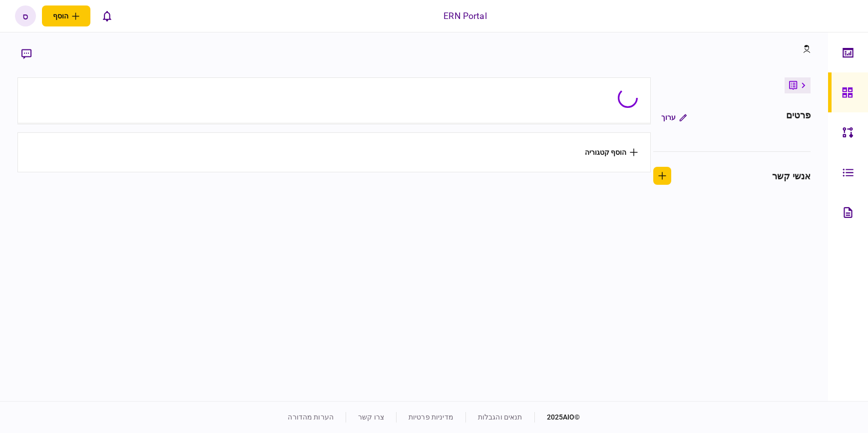  What do you see at coordinates (310, 417) in the screenshot?
I see `a: הערות מהדורה` at bounding box center [310, 417].